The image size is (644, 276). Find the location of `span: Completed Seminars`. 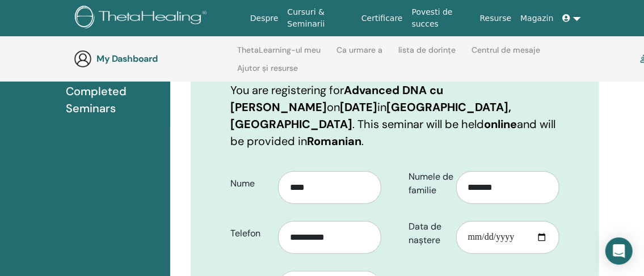

span: Completed Seminars is located at coordinates (113, 100).